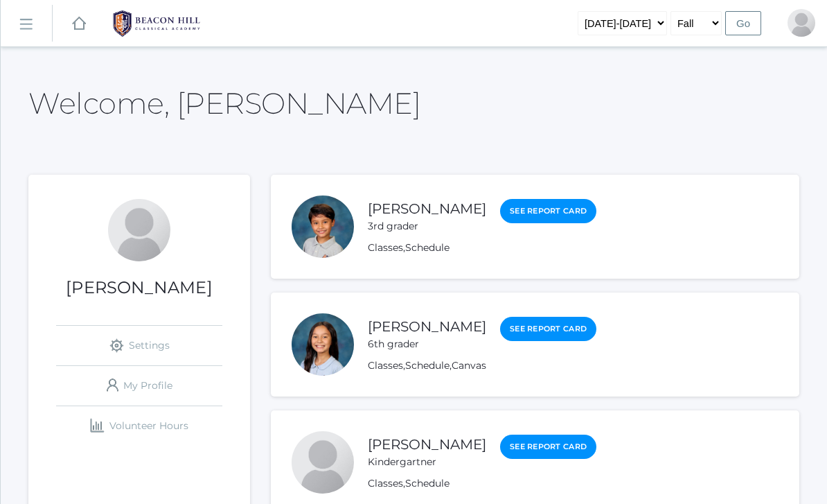  I want to click on div: Parker Zeller, so click(323, 344).